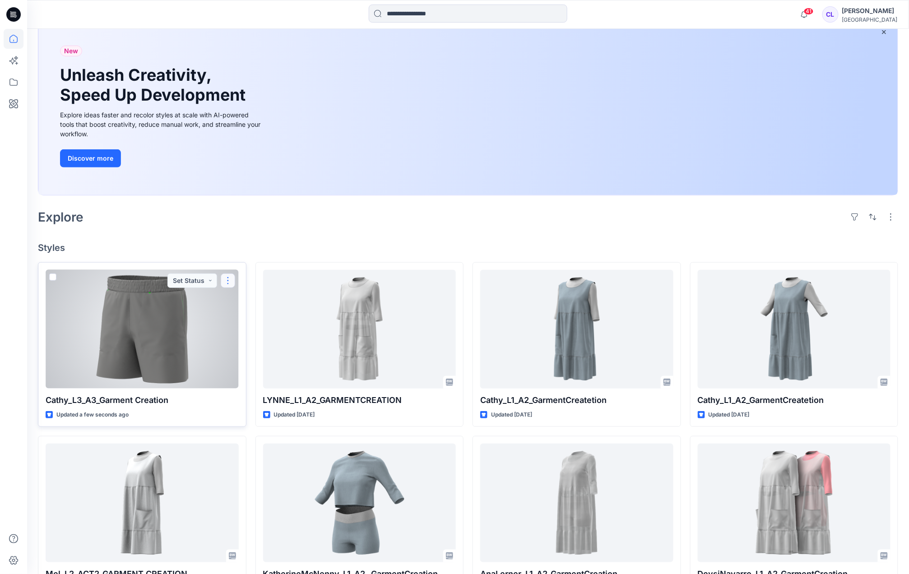 The image size is (909, 574). Describe the element at coordinates (360, 400) in the screenshot. I see `p: LYNNE_L1_A2_GARMENTCREATION` at that location.